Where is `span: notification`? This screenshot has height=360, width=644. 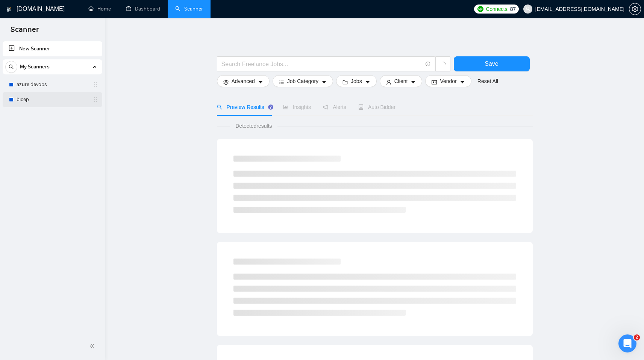 span: notification is located at coordinates (325, 107).